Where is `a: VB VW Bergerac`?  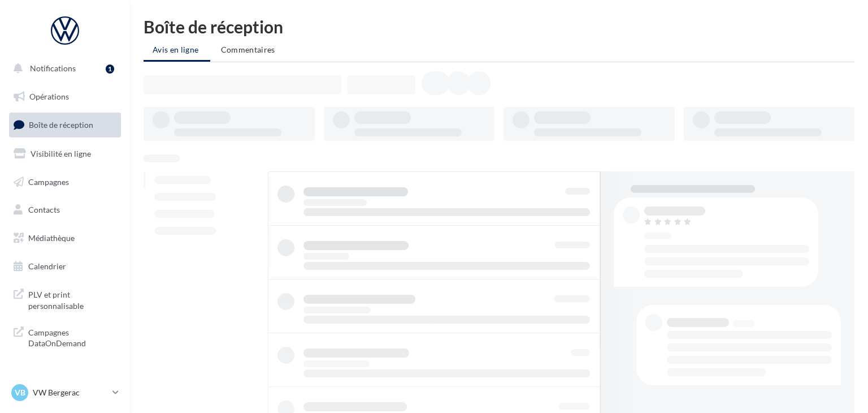
a: VB VW Bergerac is located at coordinates (65, 393).